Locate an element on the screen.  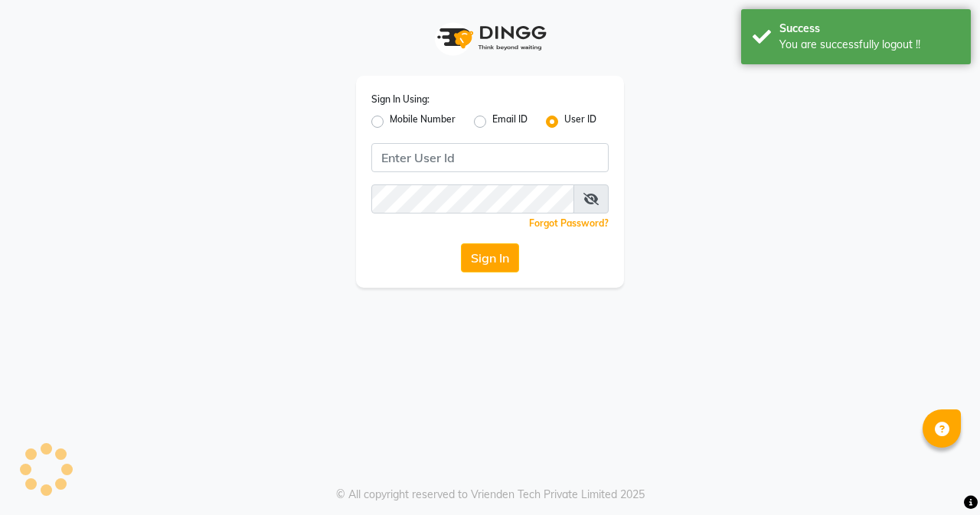
img: logo1.svg is located at coordinates (490, 37).